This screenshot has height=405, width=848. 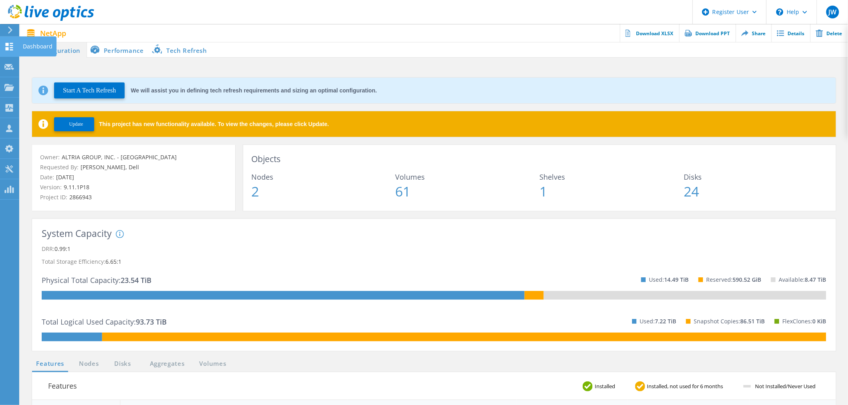 I want to click on span: 8.47 TiB, so click(x=815, y=280).